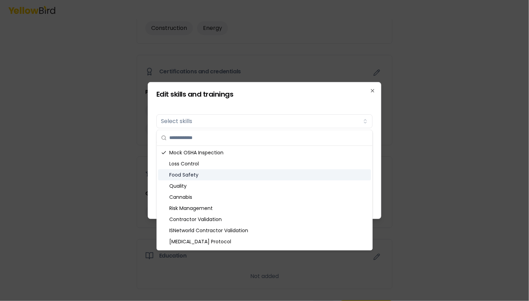  What do you see at coordinates (264, 208) in the screenshot?
I see `div: Risk Management` at bounding box center [264, 208].